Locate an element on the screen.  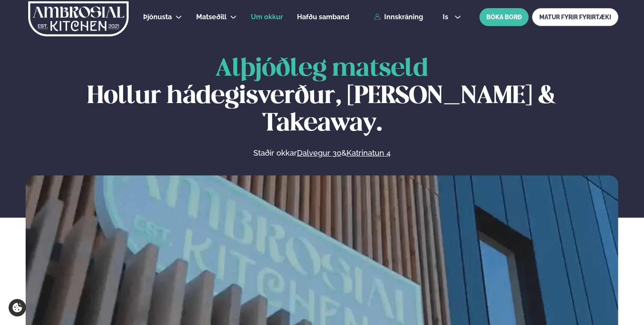
p: Staðir okkar & is located at coordinates (322, 153).